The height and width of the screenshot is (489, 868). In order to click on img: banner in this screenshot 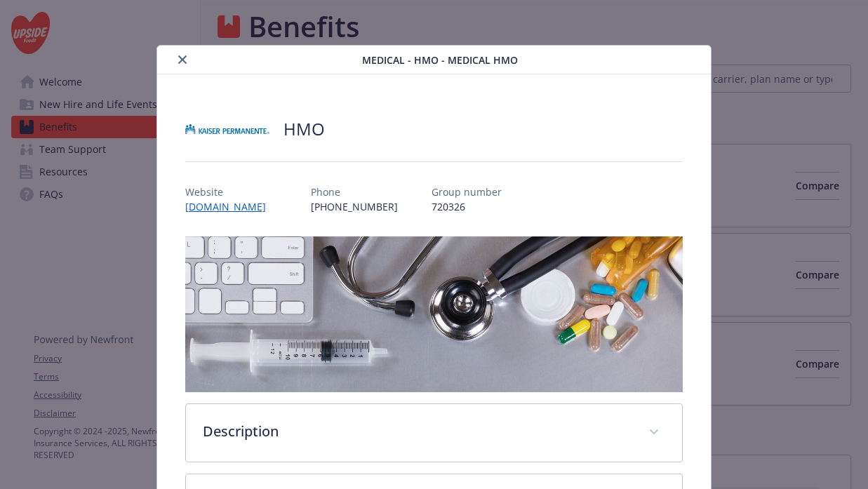, I will do `click(434, 315)`.